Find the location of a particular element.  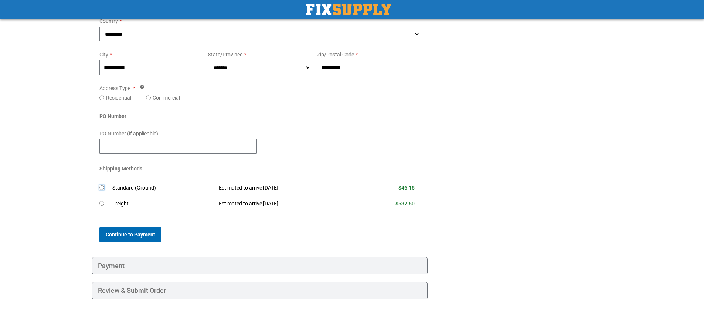

button: Continue to Payment is located at coordinates (130, 235).